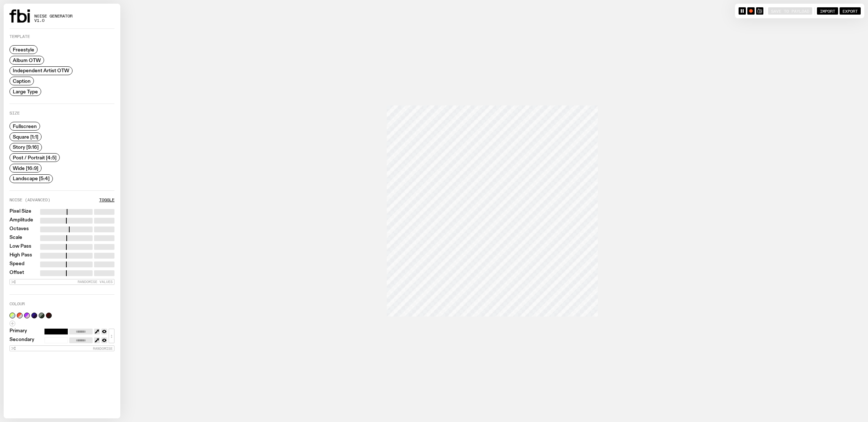 The width and height of the screenshot is (868, 422). What do you see at coordinates (828, 11) in the screenshot?
I see `button: Import` at bounding box center [828, 11].